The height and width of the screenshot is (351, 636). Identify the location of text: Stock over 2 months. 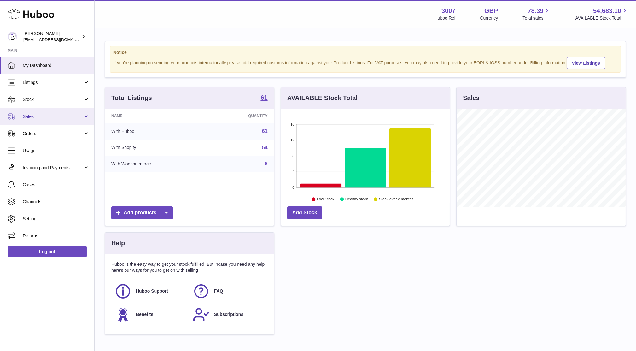
(396, 199).